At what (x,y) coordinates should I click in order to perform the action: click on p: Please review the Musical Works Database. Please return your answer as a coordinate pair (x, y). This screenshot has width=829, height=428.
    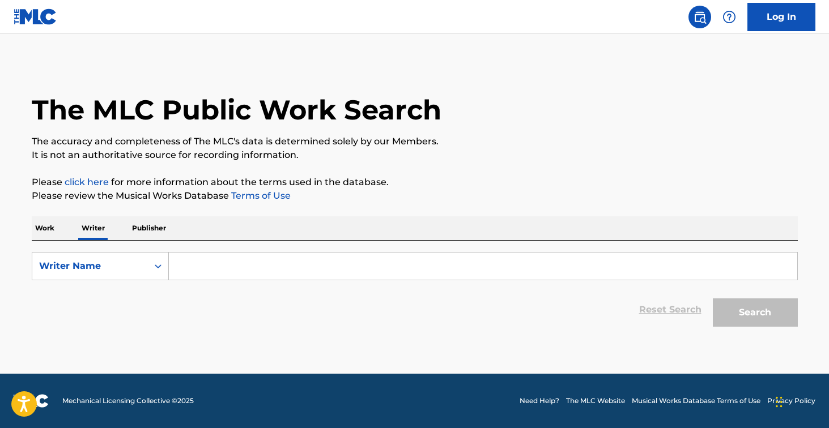
    Looking at the image, I should click on (415, 196).